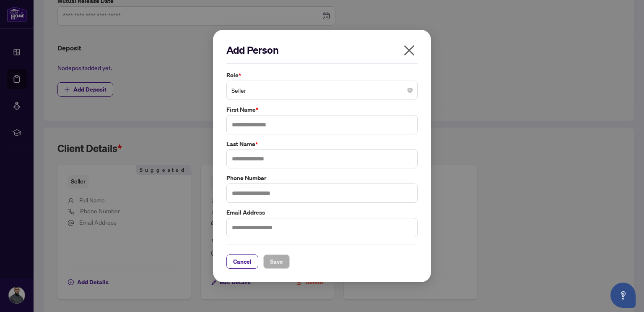  I want to click on span: close-circle, so click(410, 90).